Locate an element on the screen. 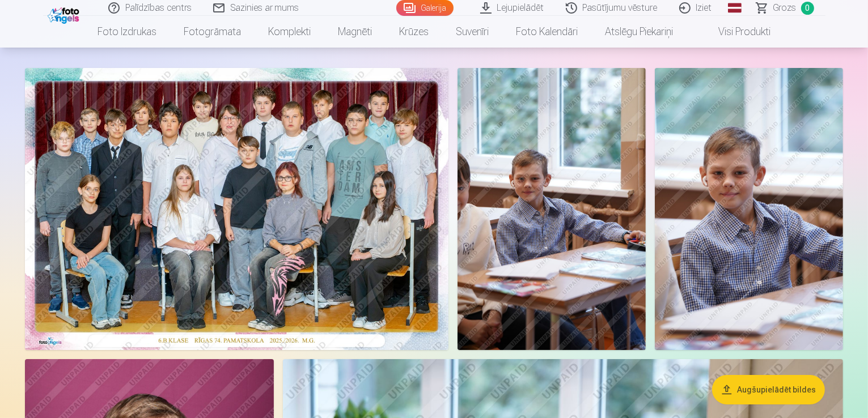  span: 0 is located at coordinates (807, 8).